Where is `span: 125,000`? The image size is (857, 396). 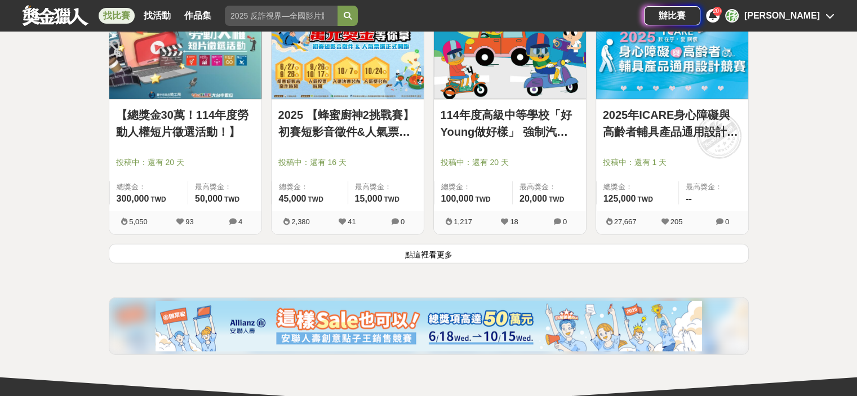
span: 125,000 is located at coordinates (620, 198).